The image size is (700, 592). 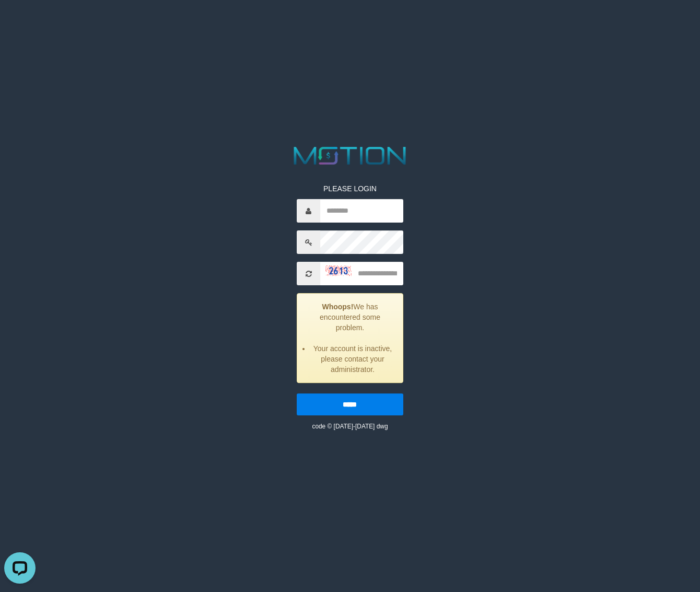 What do you see at coordinates (349, 338) in the screenshot?
I see `div: We has encountered some problem.` at bounding box center [349, 338].